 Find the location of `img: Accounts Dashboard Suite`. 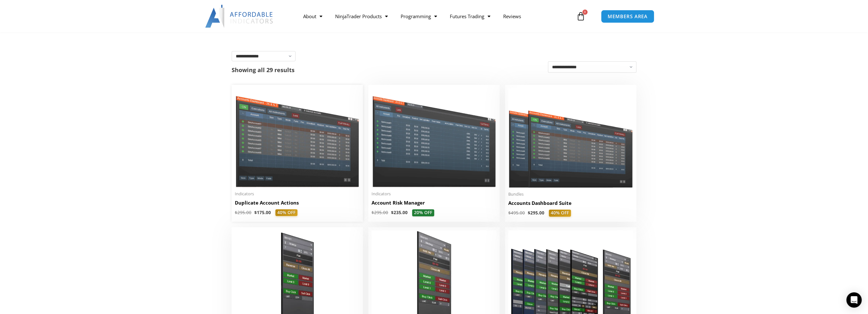

img: Accounts Dashboard Suite is located at coordinates (570, 138).